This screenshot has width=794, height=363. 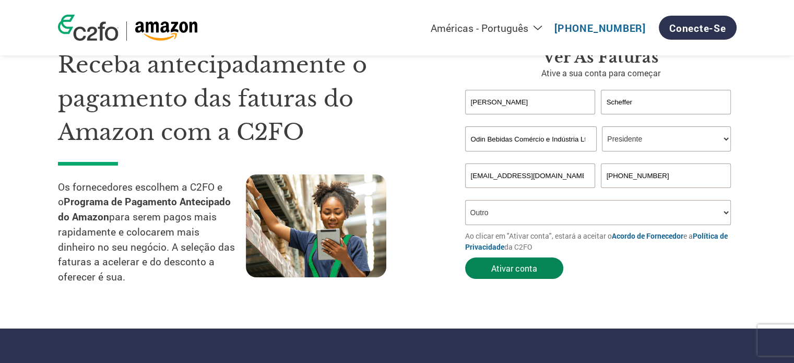 What do you see at coordinates (666, 119) in the screenshot?
I see `div: Invalid last name or last name is too long` at bounding box center [666, 119].